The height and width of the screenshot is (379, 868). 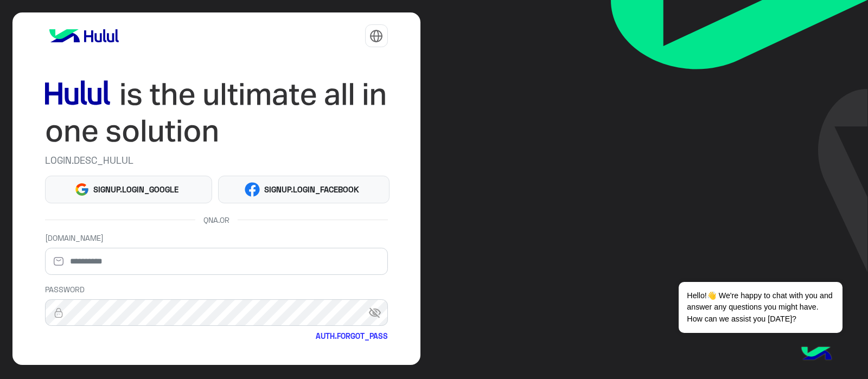 I want to click on img: Facebook, so click(x=252, y=190).